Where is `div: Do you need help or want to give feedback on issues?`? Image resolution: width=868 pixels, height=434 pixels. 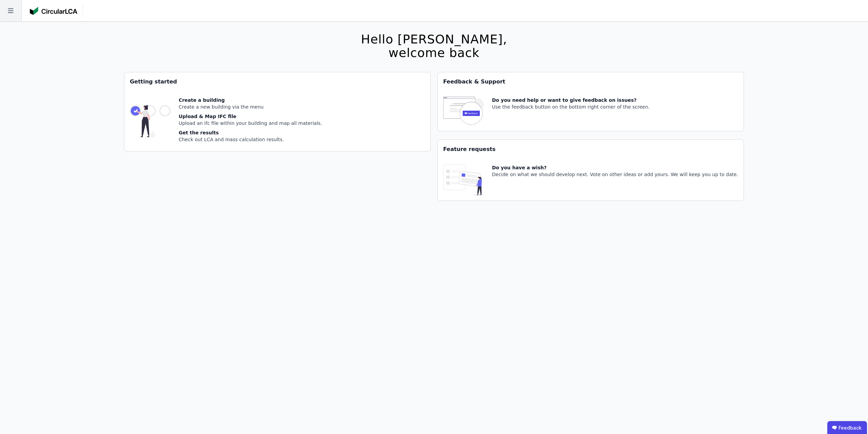
div: Do you need help or want to give feedback on issues? is located at coordinates (570, 100).